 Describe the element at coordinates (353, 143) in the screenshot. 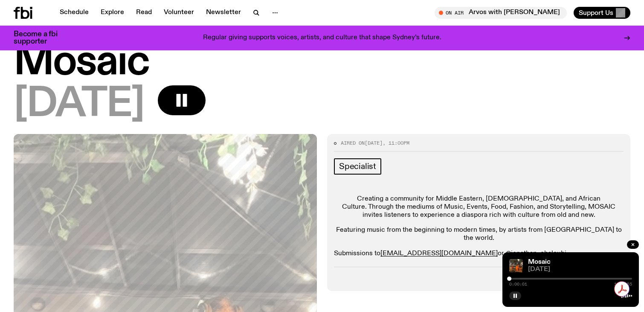

I see `span: Aired on` at that location.